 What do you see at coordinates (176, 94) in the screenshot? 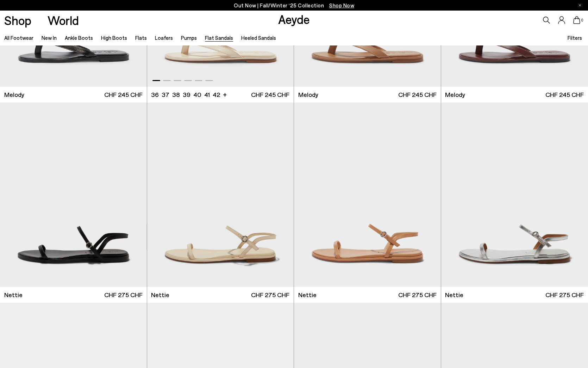
I see `li: 38` at bounding box center [176, 94].